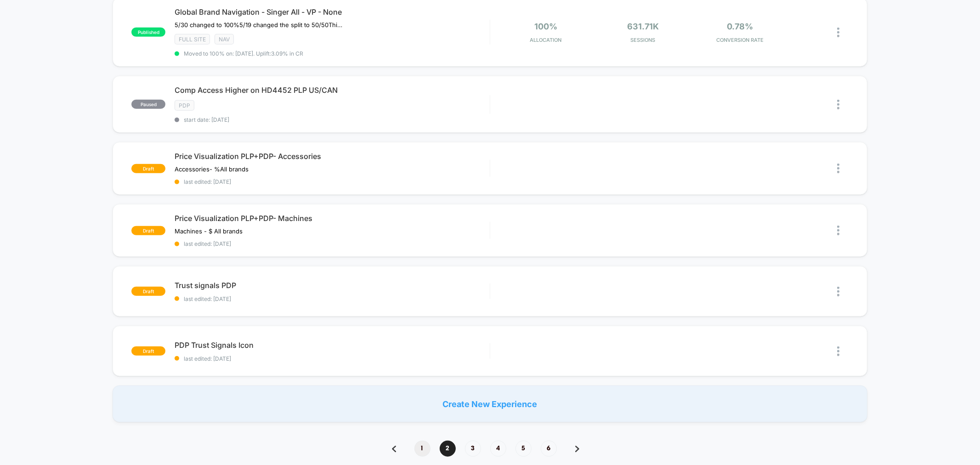 The image size is (980, 465). What do you see at coordinates (546, 40) in the screenshot?
I see `span: Allocation` at bounding box center [546, 40].